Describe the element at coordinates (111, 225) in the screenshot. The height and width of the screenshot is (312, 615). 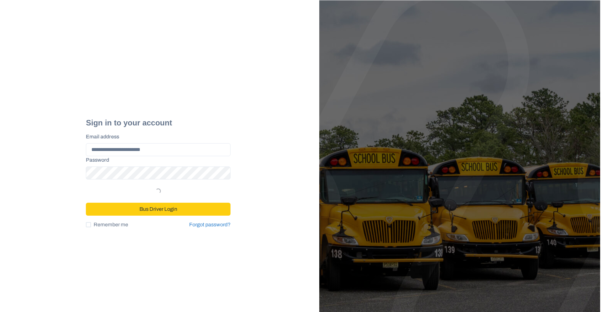
I see `span: Remember me` at that location.